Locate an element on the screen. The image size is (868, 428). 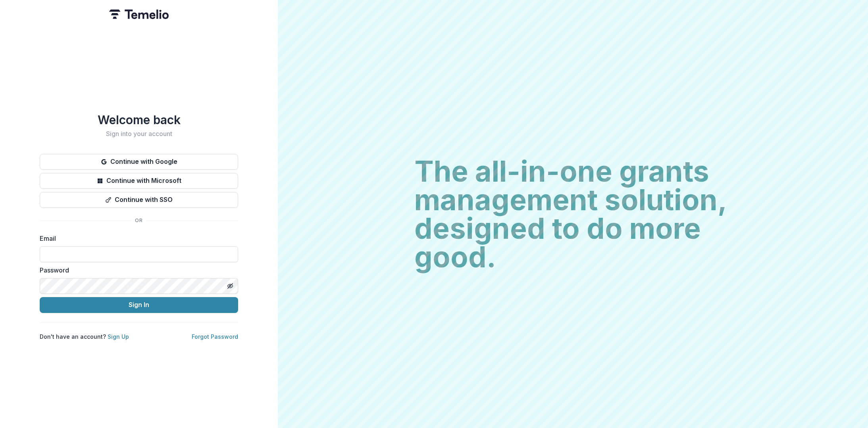
label: Email is located at coordinates (136, 238).